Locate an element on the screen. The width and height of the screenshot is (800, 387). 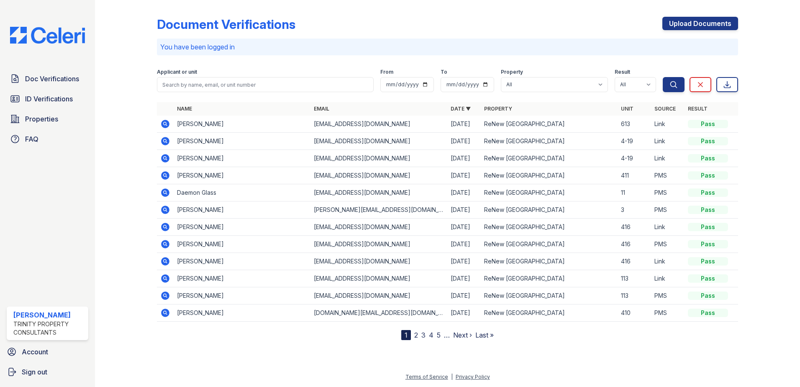
a: Properties is located at coordinates (47, 119).